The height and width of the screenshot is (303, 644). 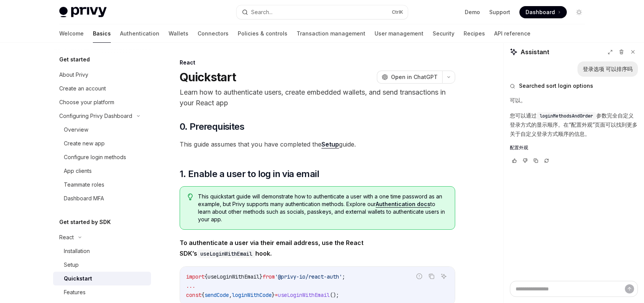 I want to click on code: useLoginWithEmail, so click(x=227, y=254).